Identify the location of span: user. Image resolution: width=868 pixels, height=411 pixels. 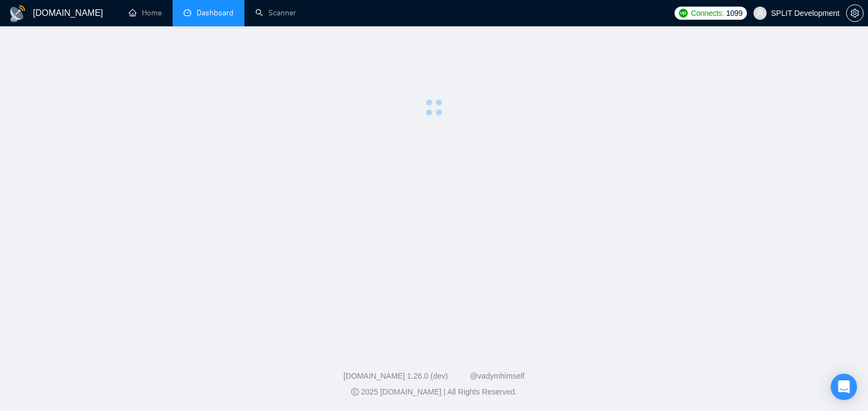
(760, 13).